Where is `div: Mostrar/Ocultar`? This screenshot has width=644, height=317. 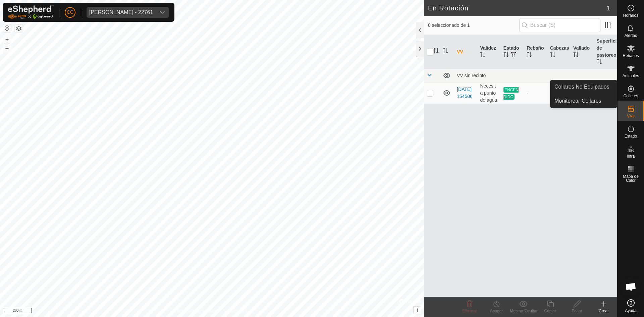 div: Mostrar/Ocultar is located at coordinates (524, 311).